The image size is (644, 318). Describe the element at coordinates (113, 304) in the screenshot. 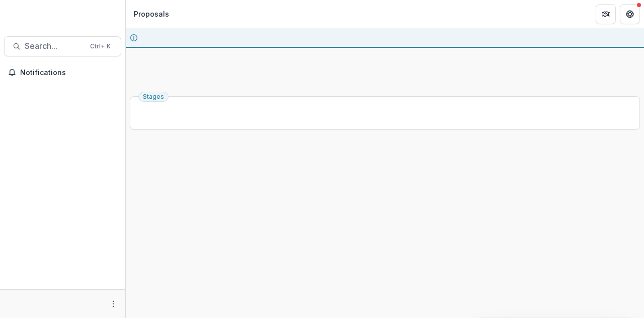

I see `button: More` at that location.